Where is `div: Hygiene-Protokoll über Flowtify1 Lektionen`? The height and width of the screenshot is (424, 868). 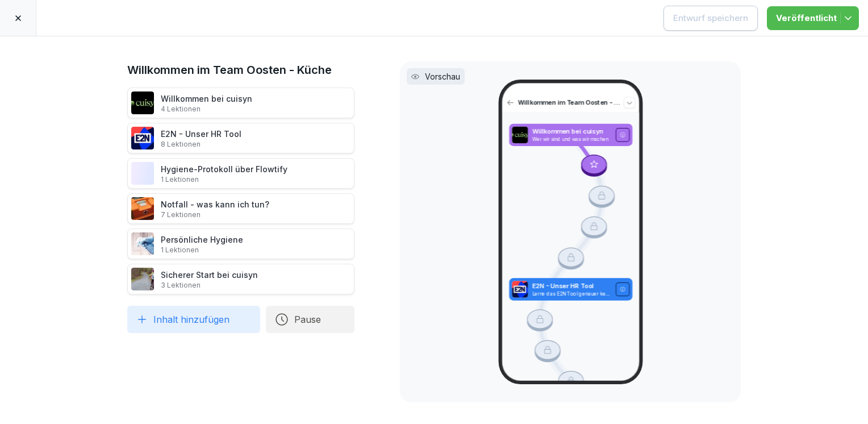
div: Hygiene-Protokoll über Flowtify1 Lektionen is located at coordinates (241, 173).